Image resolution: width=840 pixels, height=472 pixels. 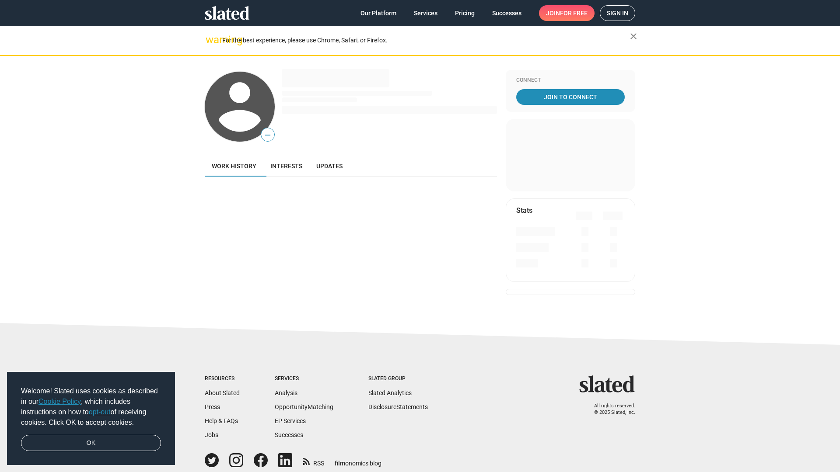 I want to click on span: Services, so click(x=426, y=13).